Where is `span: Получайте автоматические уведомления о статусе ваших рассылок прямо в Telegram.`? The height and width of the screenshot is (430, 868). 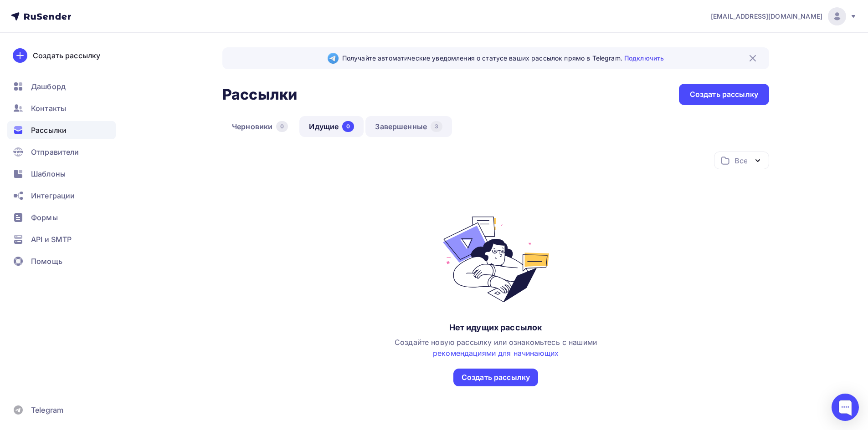
span: Получайте автоматические уведомления о статусе ваших рассылок прямо в Telegram. is located at coordinates (503, 59).